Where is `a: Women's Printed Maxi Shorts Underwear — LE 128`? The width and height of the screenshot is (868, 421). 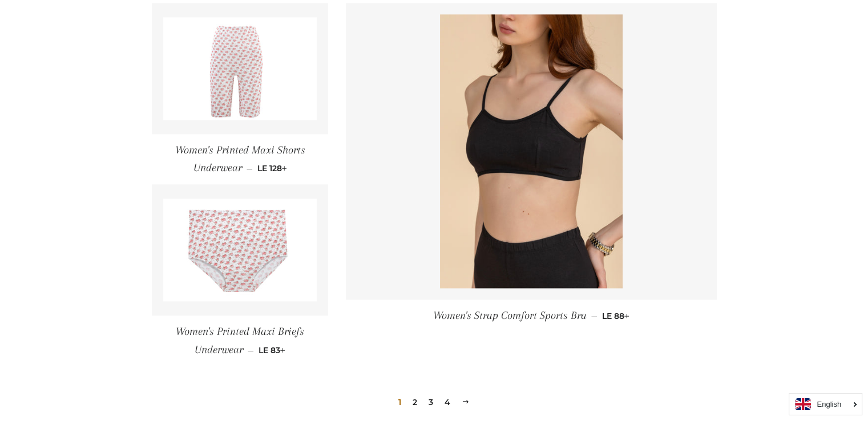
a: Women's Printed Maxi Shorts Underwear — LE 128 is located at coordinates (240, 159).